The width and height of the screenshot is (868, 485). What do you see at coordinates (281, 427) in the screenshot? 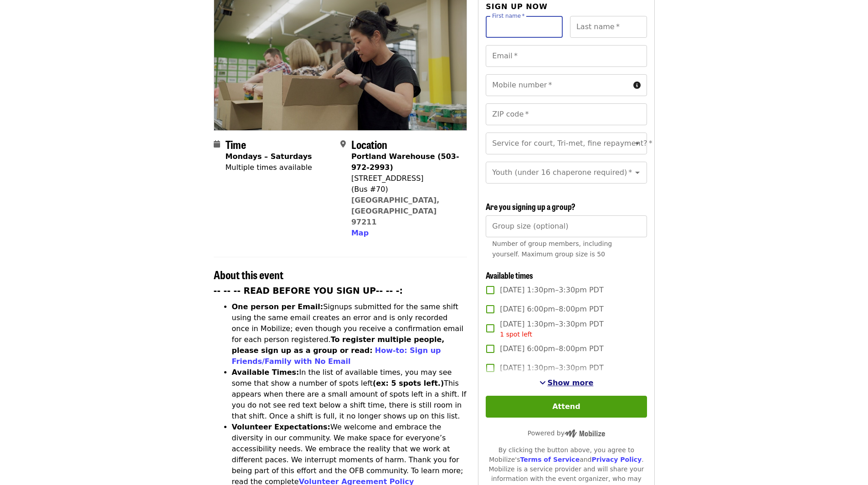
I see `strong: Volunteer Expectations:` at bounding box center [281, 427].